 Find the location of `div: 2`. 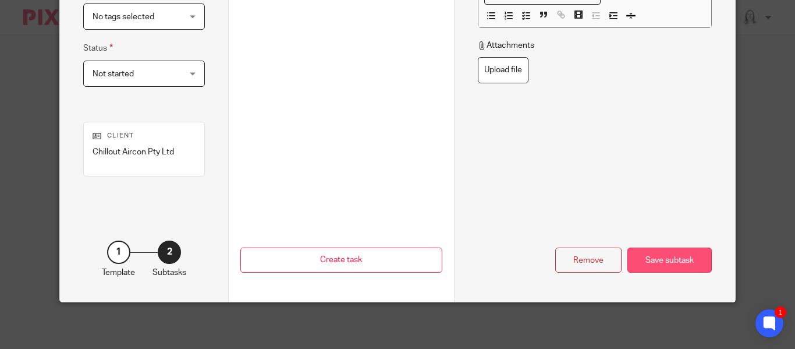

div: 2 is located at coordinates (169, 252).